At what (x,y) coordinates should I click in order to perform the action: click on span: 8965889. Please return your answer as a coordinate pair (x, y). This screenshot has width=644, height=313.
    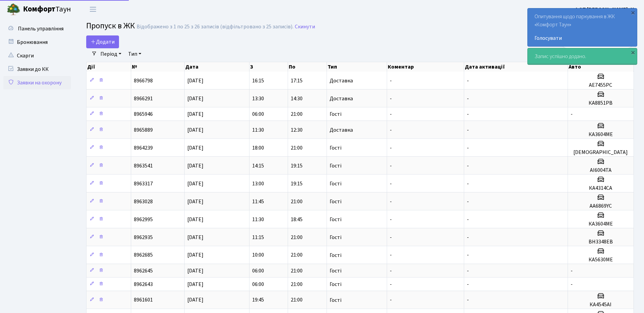
    Looking at the image, I should click on (143, 130).